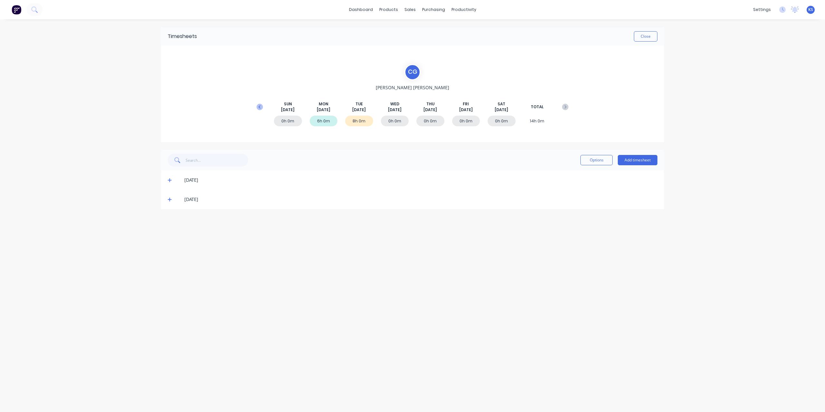  Describe the element at coordinates (433, 10) in the screenshot. I see `div: purchasing` at that location.